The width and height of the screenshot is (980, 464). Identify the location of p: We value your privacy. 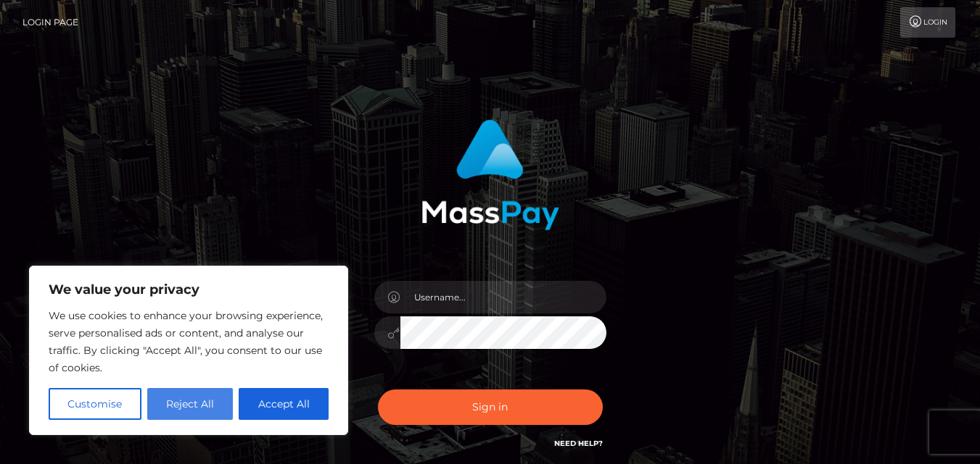
(189, 290).